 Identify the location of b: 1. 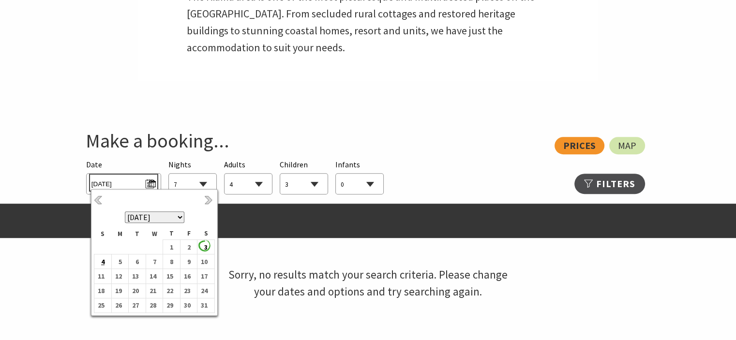
(169, 247).